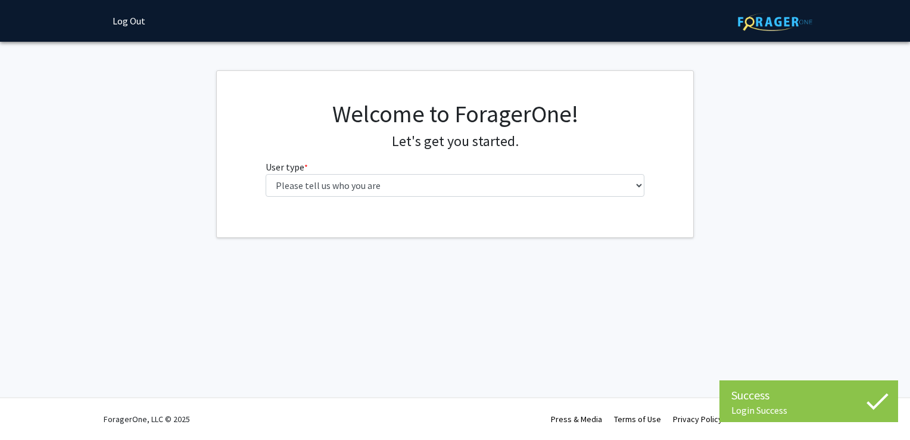 Image resolution: width=910 pixels, height=440 pixels. I want to click on div: ForagerOne, LLC © 2025, so click(147, 419).